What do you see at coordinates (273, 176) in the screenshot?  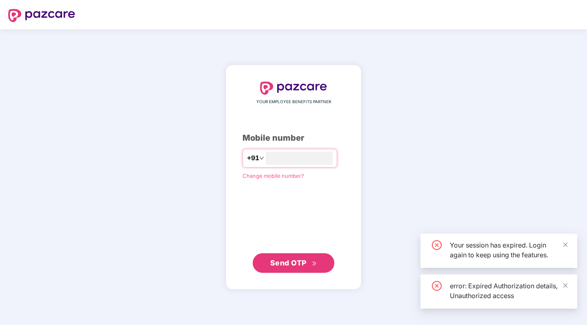 I see `span: Change mobile number?` at bounding box center [273, 176].